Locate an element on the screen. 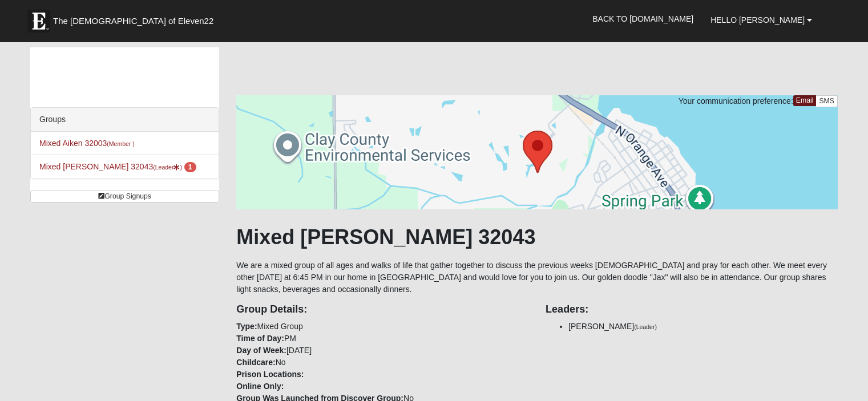  h4: Group Details: is located at coordinates (382, 310).